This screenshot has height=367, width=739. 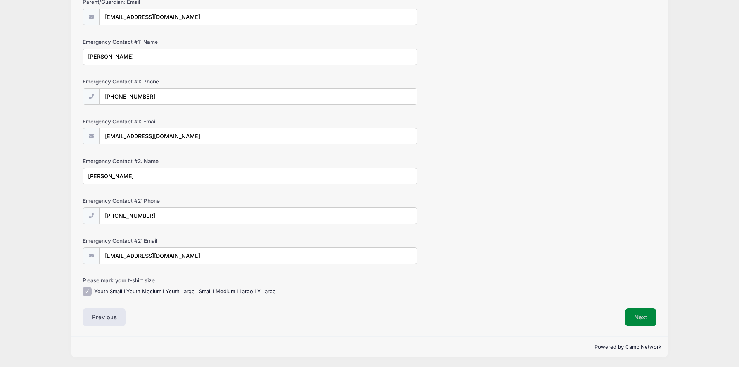 What do you see at coordinates (178, 82) in the screenshot?
I see `label: Emergency Contact #1: Phone` at bounding box center [178, 82].